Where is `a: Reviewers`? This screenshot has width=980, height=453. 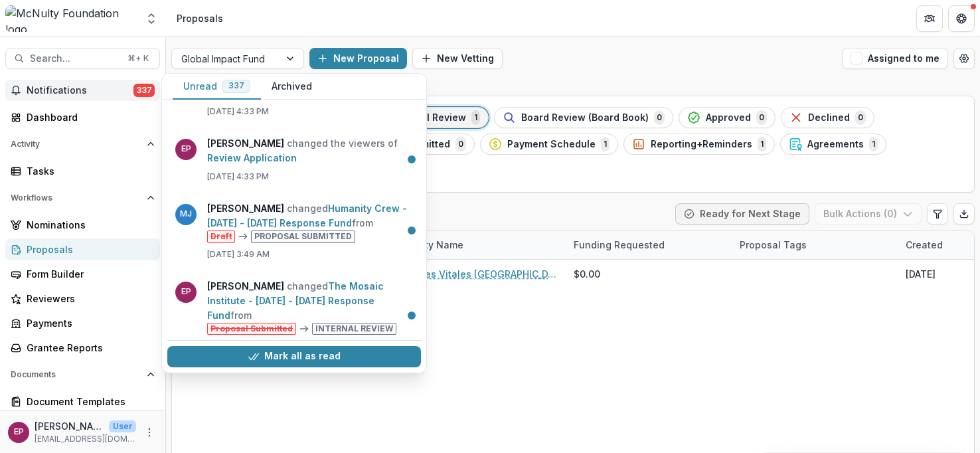
a: Reviewers is located at coordinates (83, 298).